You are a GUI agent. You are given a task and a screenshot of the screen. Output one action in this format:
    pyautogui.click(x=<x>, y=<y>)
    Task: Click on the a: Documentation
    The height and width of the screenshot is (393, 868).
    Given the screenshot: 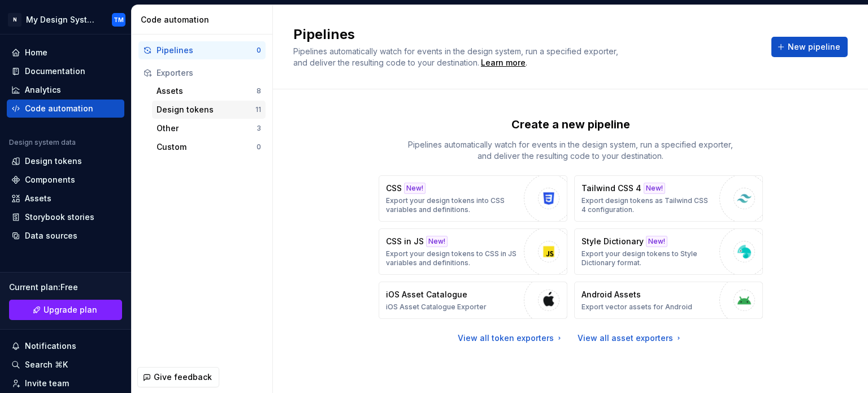 What is the action you would take?
    pyautogui.click(x=66, y=71)
    